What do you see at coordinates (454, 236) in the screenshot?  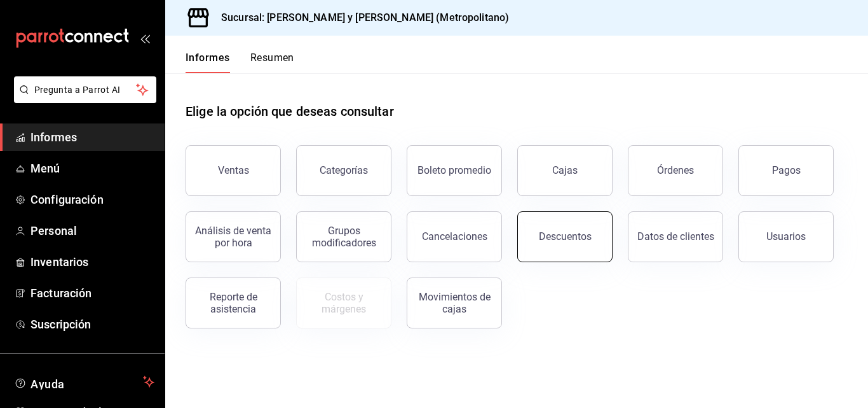 I see `font: Cancelaciones` at bounding box center [454, 236].